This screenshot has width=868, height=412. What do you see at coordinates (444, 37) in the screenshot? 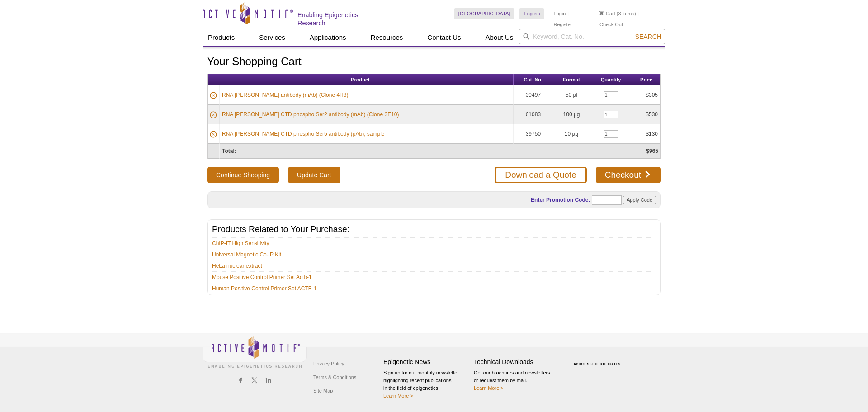
I see `a: Contact Us` at bounding box center [444, 37].